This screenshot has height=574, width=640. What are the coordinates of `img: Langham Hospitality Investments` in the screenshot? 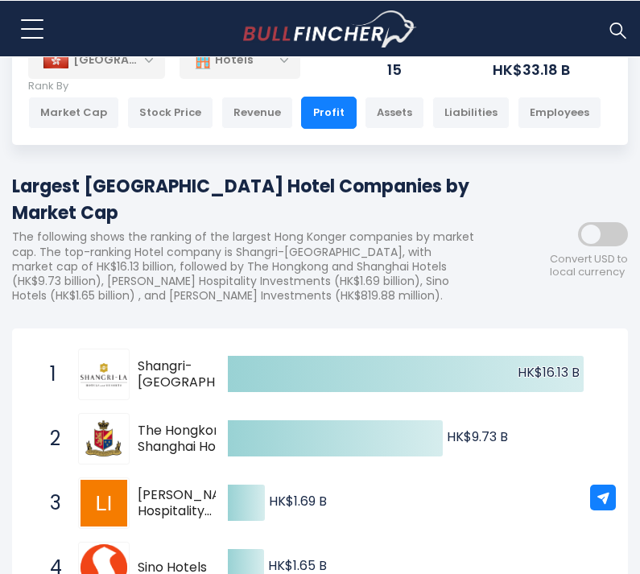 It's located at (104, 503).